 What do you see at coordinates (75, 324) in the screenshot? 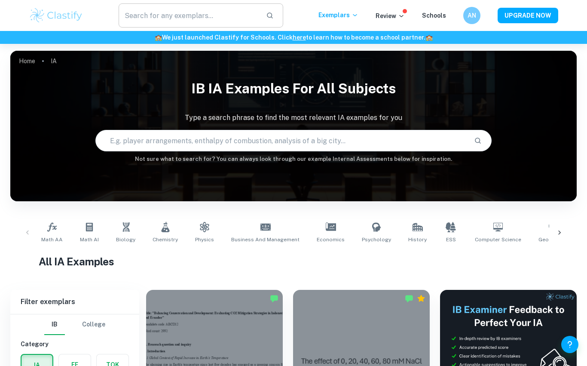
I see `div: Filter type choice` at bounding box center [75, 324].